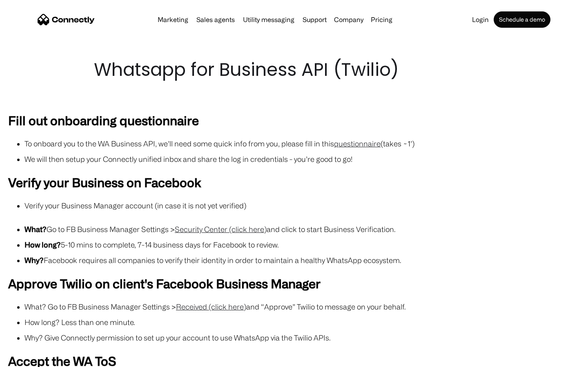 The height and width of the screenshot is (367, 588). What do you see at coordinates (480, 20) in the screenshot?
I see `a: Login` at bounding box center [480, 20].